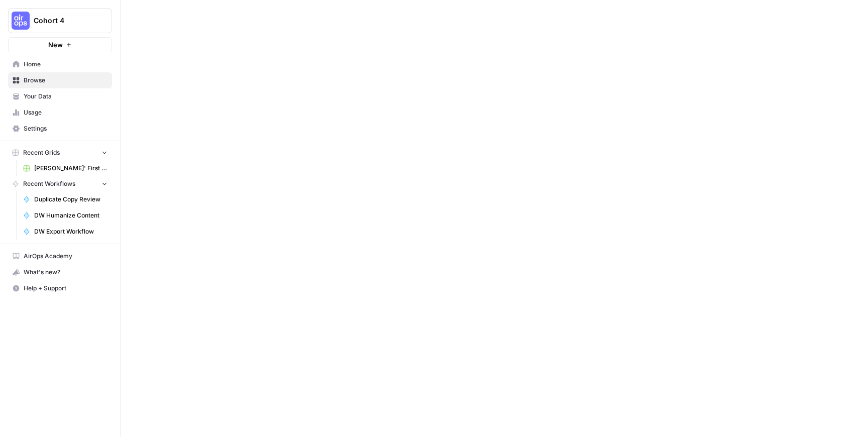 Image resolution: width=868 pixels, height=437 pixels. I want to click on a: Browse, so click(60, 80).